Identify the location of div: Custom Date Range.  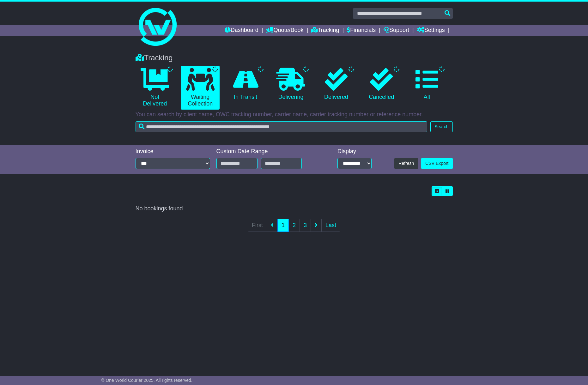
(267, 152).